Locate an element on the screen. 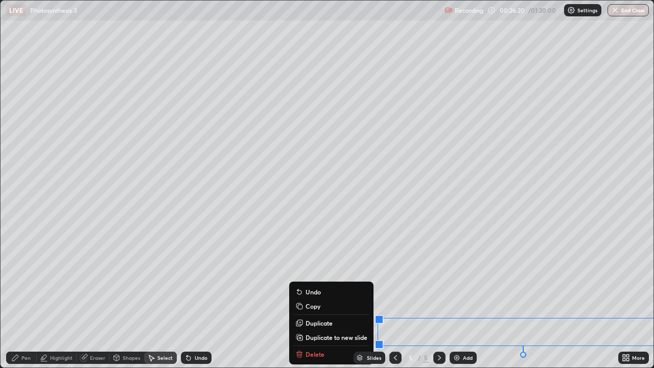 The width and height of the screenshot is (654, 368). img: class-settings-icons is located at coordinates (571, 10).